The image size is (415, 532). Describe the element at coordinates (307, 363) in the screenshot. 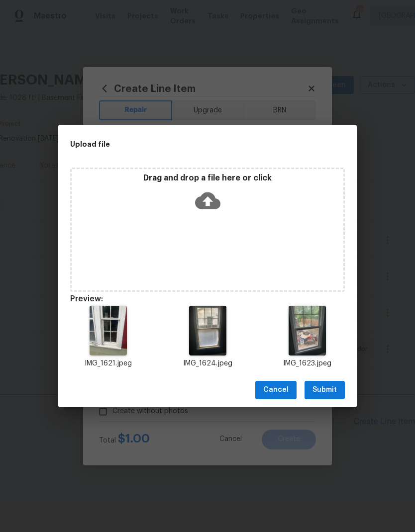

I see `p: IMG_1623.jpeg` at that location.